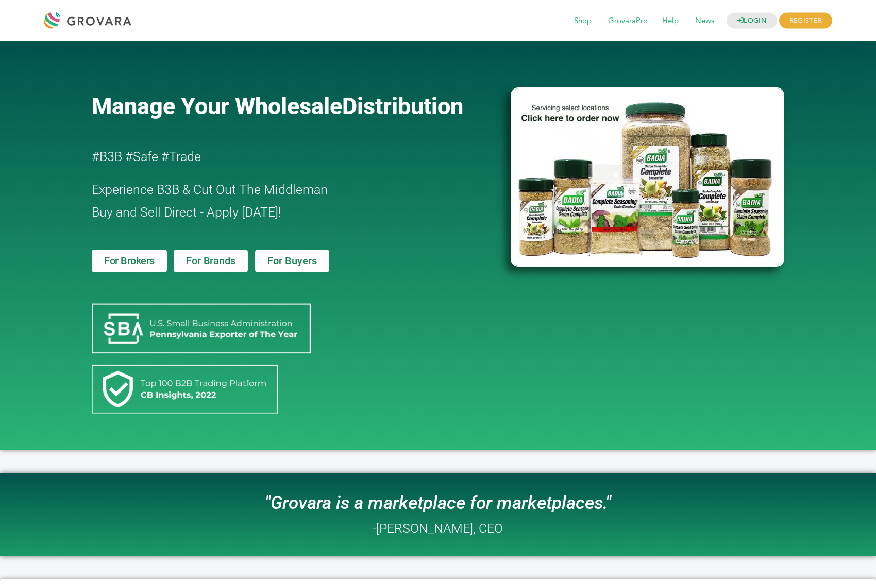 This screenshot has height=588, width=876. I want to click on a: Manage Your WholesaleDistribution, so click(293, 106).